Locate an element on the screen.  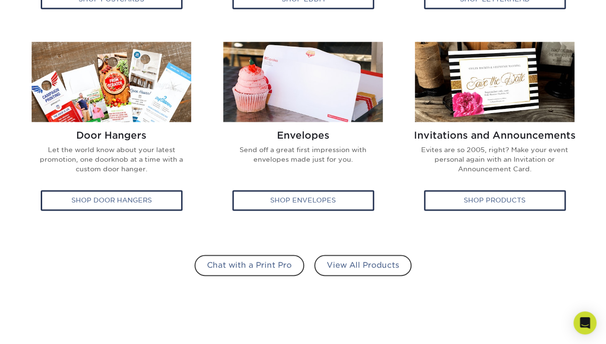
div: Shop Envelopes is located at coordinates (303, 200).